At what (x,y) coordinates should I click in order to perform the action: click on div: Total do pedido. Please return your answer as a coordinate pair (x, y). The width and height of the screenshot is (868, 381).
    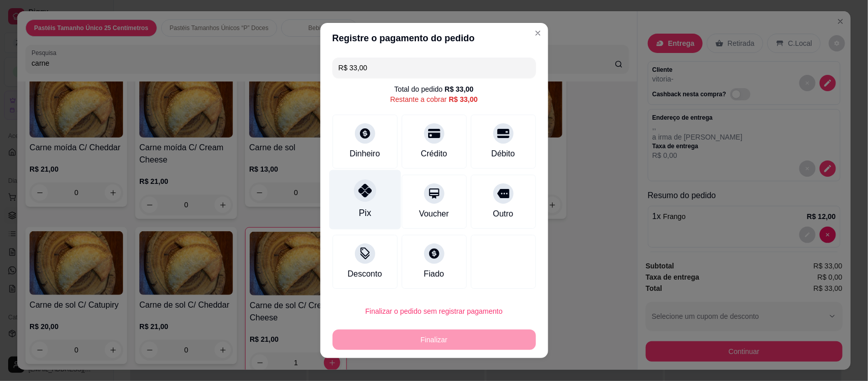
    Looking at the image, I should click on (435, 89).